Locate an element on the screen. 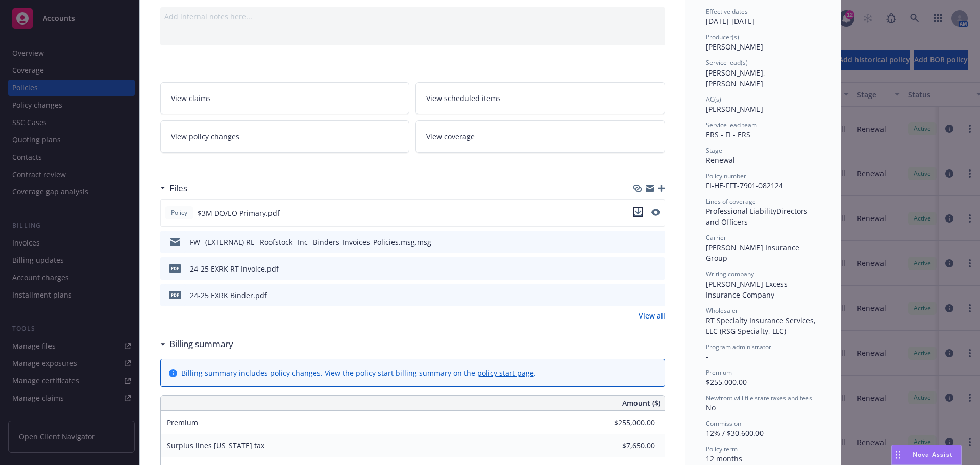  span: ERS - FI - ERS is located at coordinates (728, 134).